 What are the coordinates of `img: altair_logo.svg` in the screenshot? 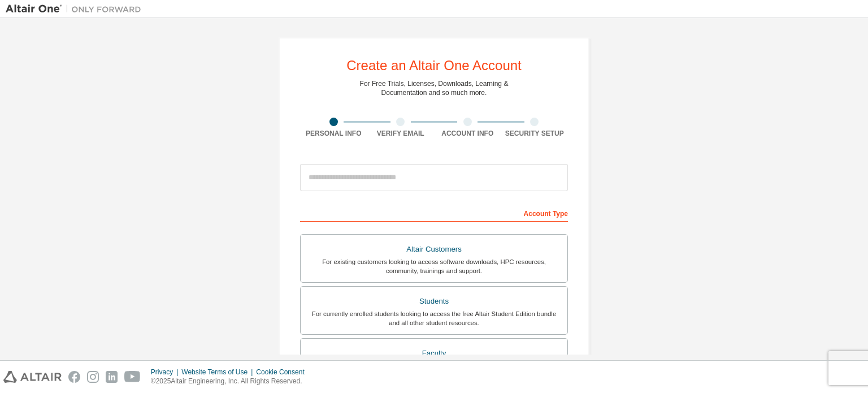 It's located at (32, 376).